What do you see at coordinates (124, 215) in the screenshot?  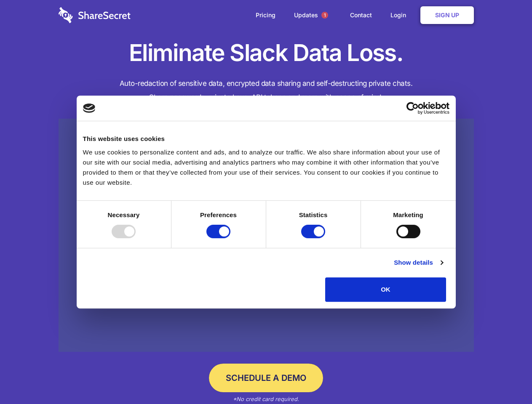 I see `strong: Necessary` at bounding box center [124, 215].